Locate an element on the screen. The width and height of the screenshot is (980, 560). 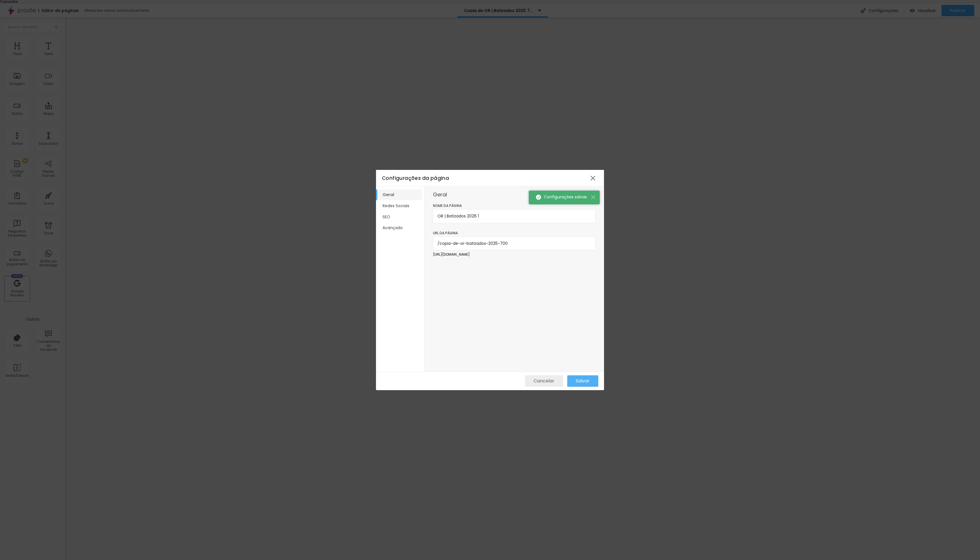
li: Avançado is located at coordinates (400, 228).